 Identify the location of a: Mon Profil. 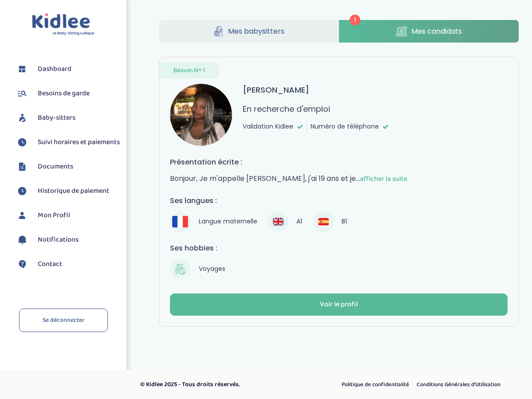
(67, 215).